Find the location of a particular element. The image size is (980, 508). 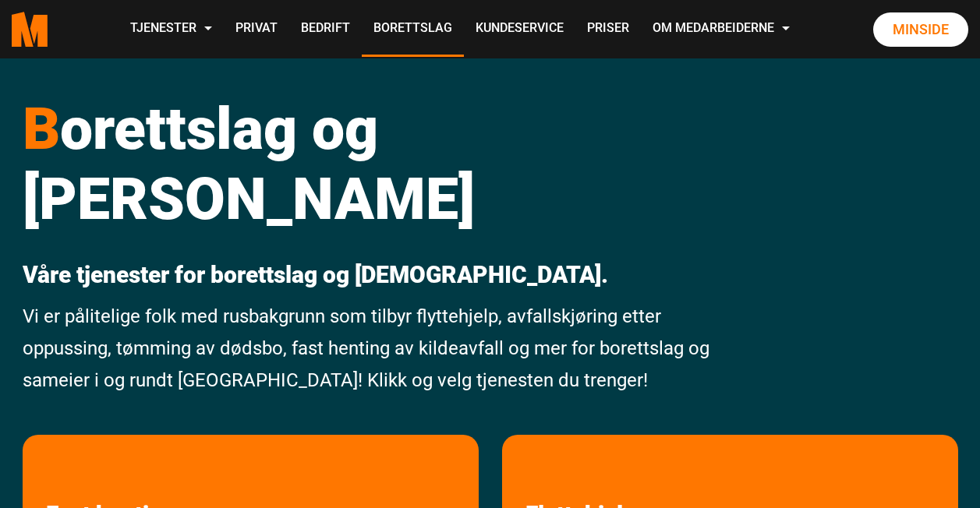

p: Vi er pålitelige folk med rusbakgrunn som tilbyr flyttehjelp, avfallskjøring etter oppussing, tøm... is located at coordinates (370, 348).